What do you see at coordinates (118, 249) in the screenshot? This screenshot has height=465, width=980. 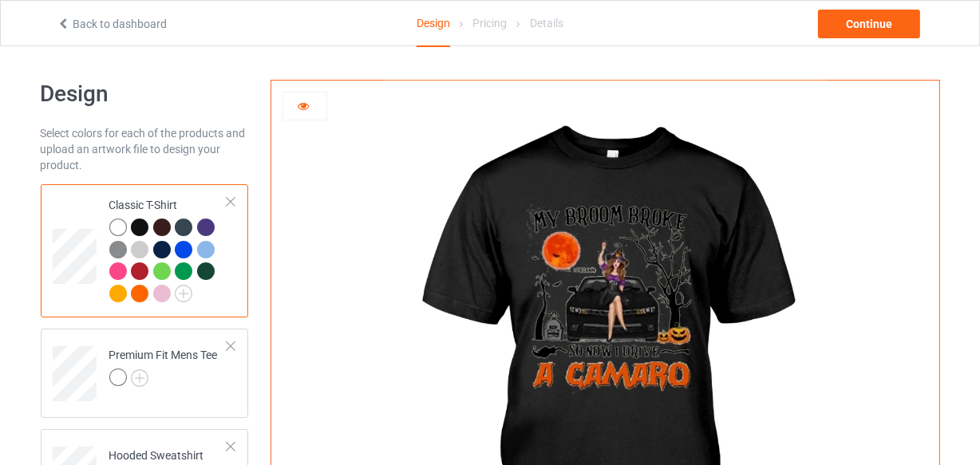 I see `img: heather_texture.png` at bounding box center [118, 249].